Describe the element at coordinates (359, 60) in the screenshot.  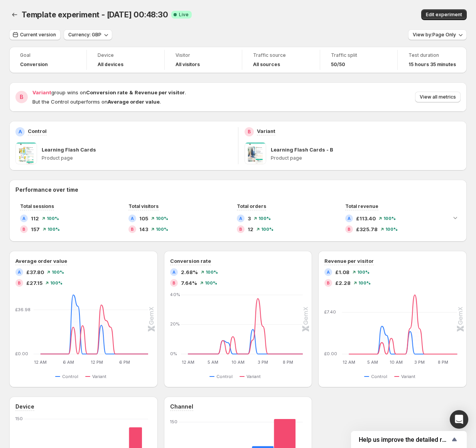
I see `a: Traffic split50/50` at that location.